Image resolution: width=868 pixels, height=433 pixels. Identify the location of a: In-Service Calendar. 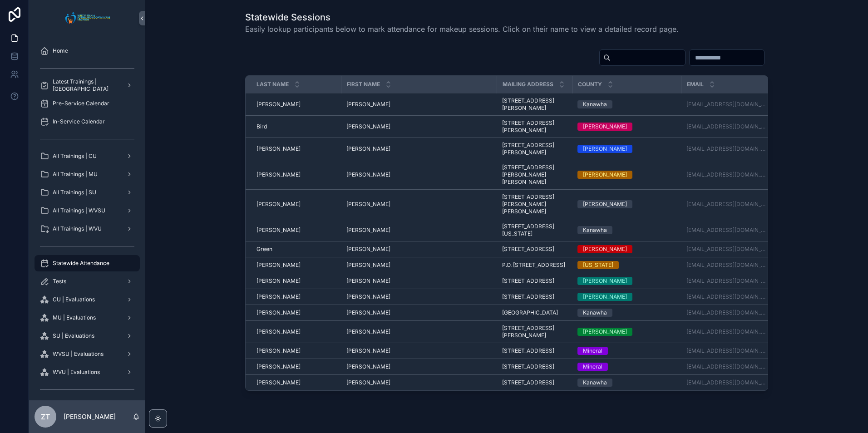
(87, 122).